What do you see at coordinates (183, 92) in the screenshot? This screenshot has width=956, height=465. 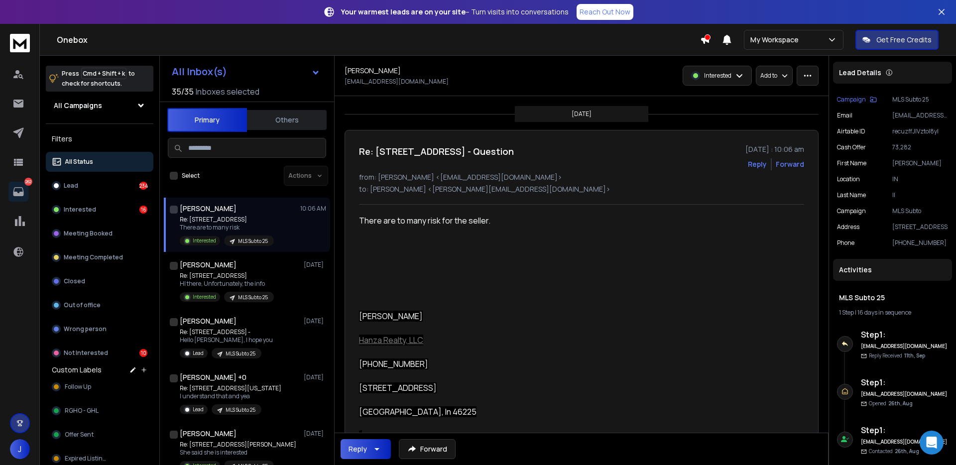 I see `span: 35 / 35` at bounding box center [183, 92].